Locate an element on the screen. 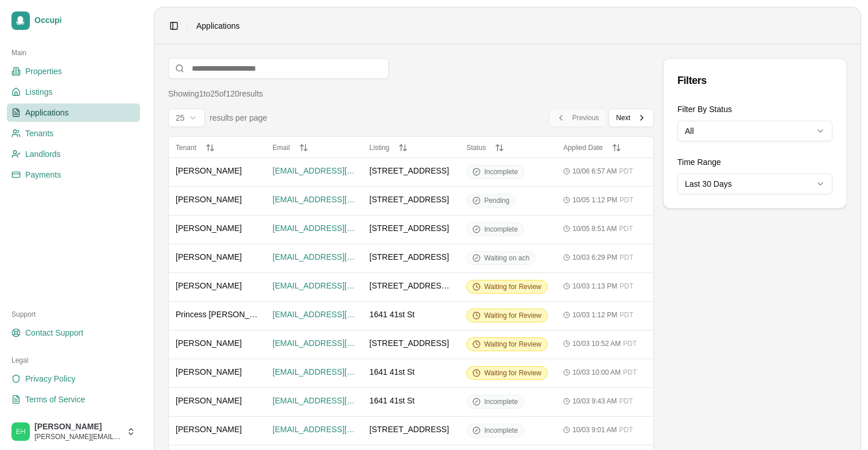  span: Contact Support is located at coordinates (54, 333).